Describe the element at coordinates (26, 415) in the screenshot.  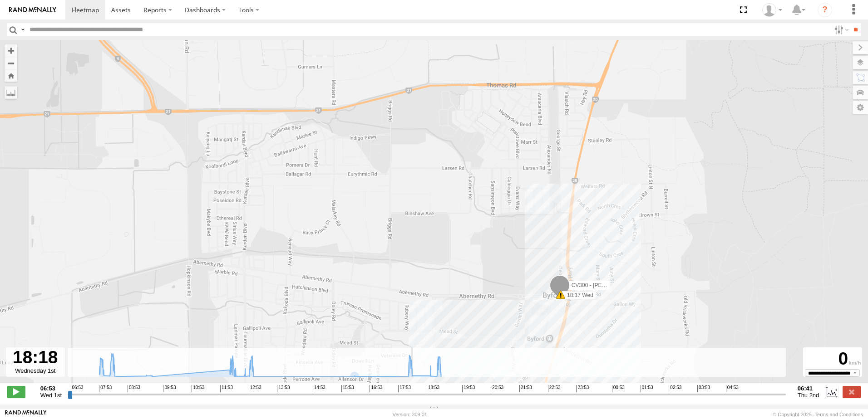
I see `a: Visit our Website` at that location.